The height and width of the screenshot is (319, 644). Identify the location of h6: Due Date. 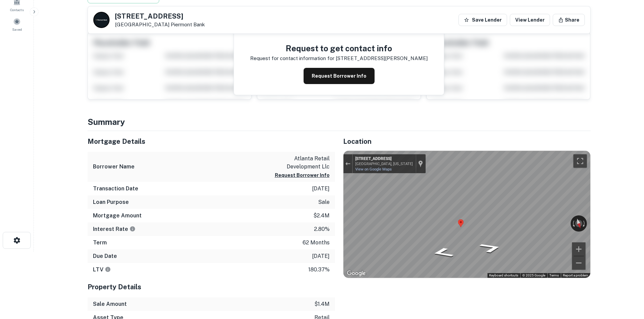
(105, 256).